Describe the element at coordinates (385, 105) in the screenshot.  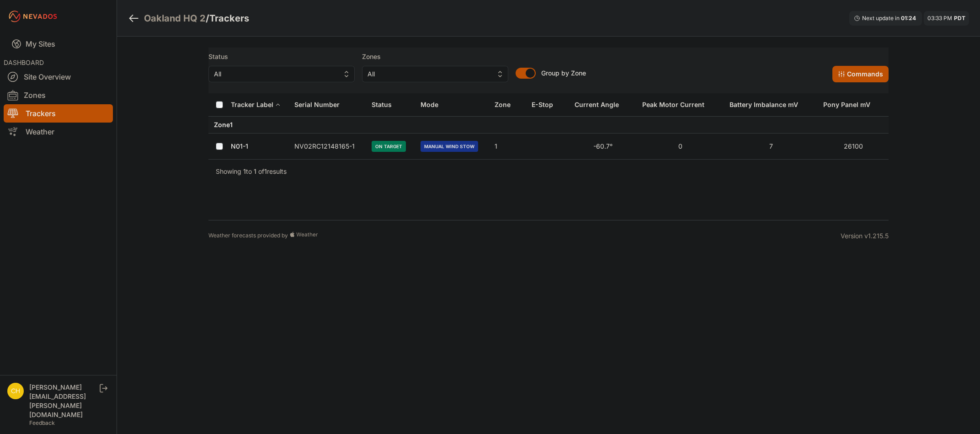
I see `button: Status` at that location.